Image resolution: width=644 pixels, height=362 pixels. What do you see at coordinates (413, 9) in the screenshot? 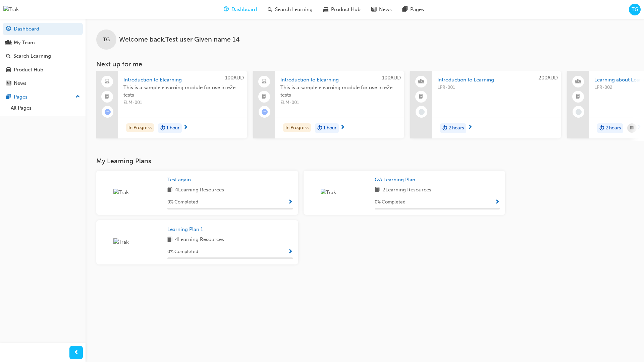
I see `a: pages-iconPages` at bounding box center [413, 9].